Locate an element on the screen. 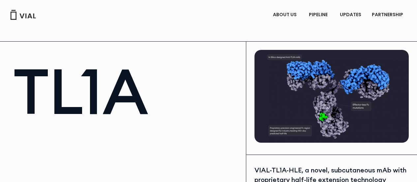 This screenshot has height=182, width=417. a: ABOUT USMenu Toggle is located at coordinates (286, 15).